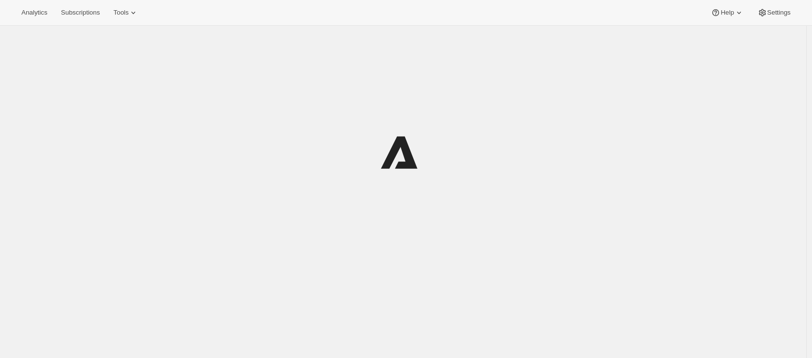 The height and width of the screenshot is (358, 812). I want to click on button: Settings, so click(774, 13).